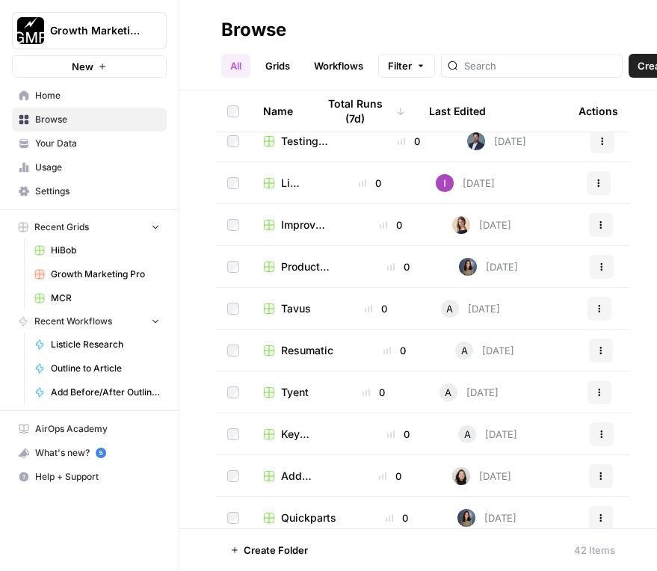 The image size is (657, 571). What do you see at coordinates (295, 392) in the screenshot?
I see `span: Tyent` at bounding box center [295, 392].